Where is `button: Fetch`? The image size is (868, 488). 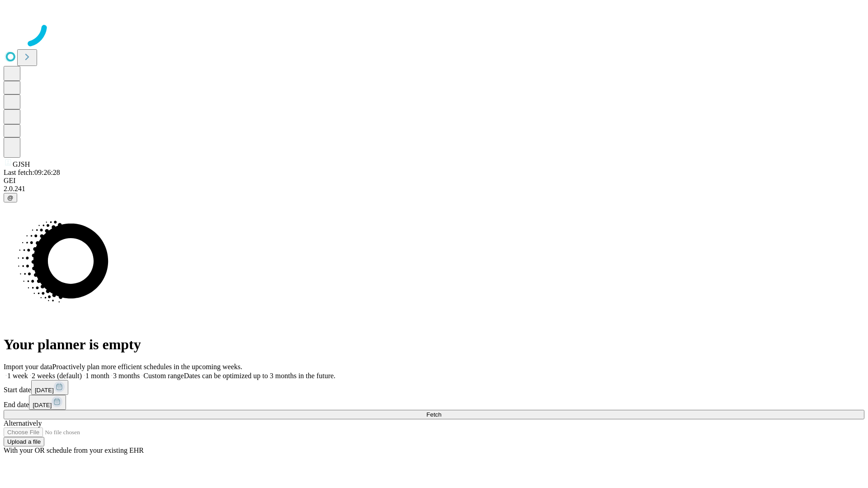 button: Fetch is located at coordinates (434, 415).